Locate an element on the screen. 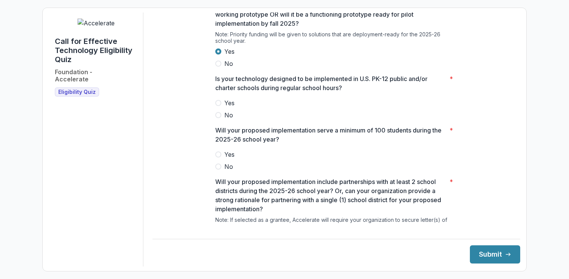 Image resolution: width=569 pixels, height=279 pixels. p: Will your proposed implementation serve a minimum of 100 students during the 2025-26 school year? is located at coordinates (331, 135).